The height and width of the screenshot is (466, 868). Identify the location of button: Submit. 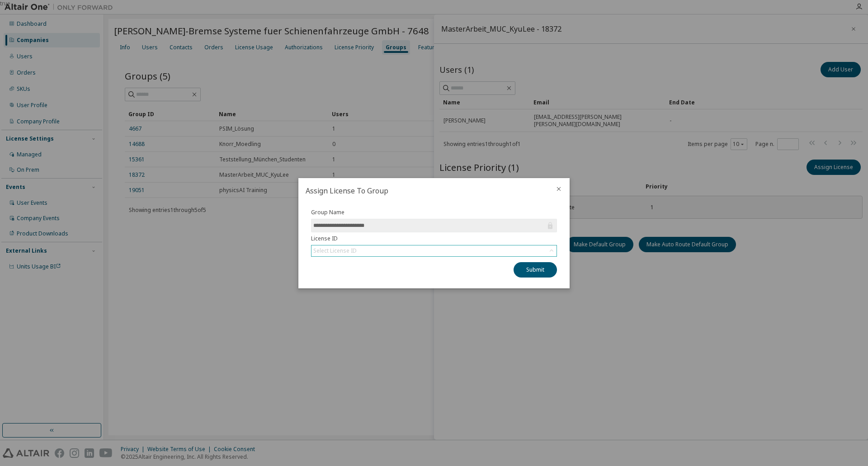
(536, 270).